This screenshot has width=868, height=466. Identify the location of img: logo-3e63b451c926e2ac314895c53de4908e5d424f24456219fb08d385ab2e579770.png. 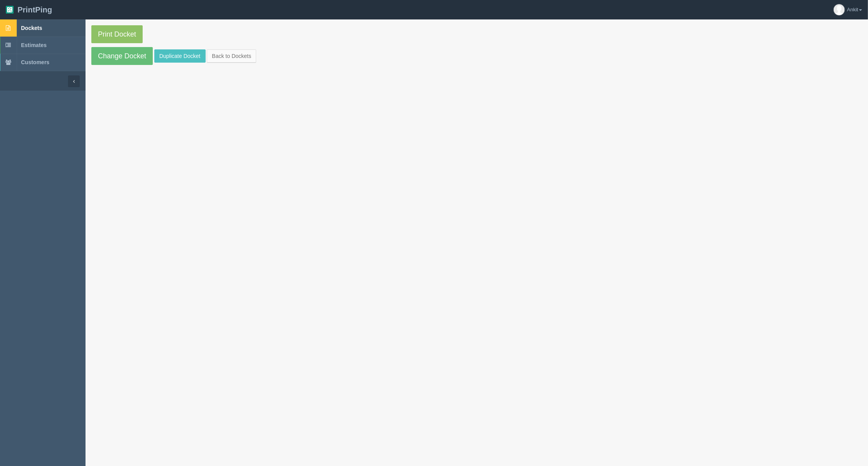
(10, 10).